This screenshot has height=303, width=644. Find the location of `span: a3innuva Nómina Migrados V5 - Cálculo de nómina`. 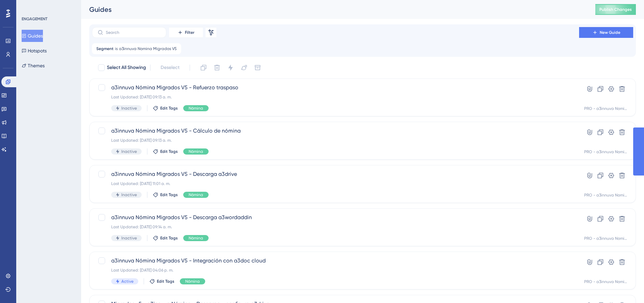

span: a3innuva Nómina Migrados V5 - Cálculo de nómina is located at coordinates (335, 131).